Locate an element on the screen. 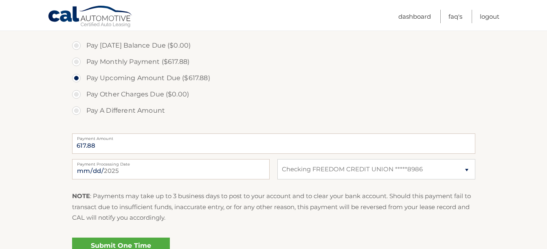 Image resolution: width=547 pixels, height=249 pixels. p: : Payments may take up to 3 business days to post to your account and to clear your bank account.... is located at coordinates (274, 207).